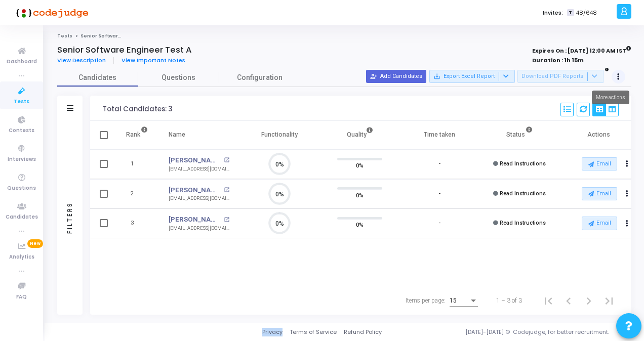 This screenshot has height=341, width=644. Describe the element at coordinates (374, 77) in the screenshot. I see `mat-icon: person_add_alt` at that location.